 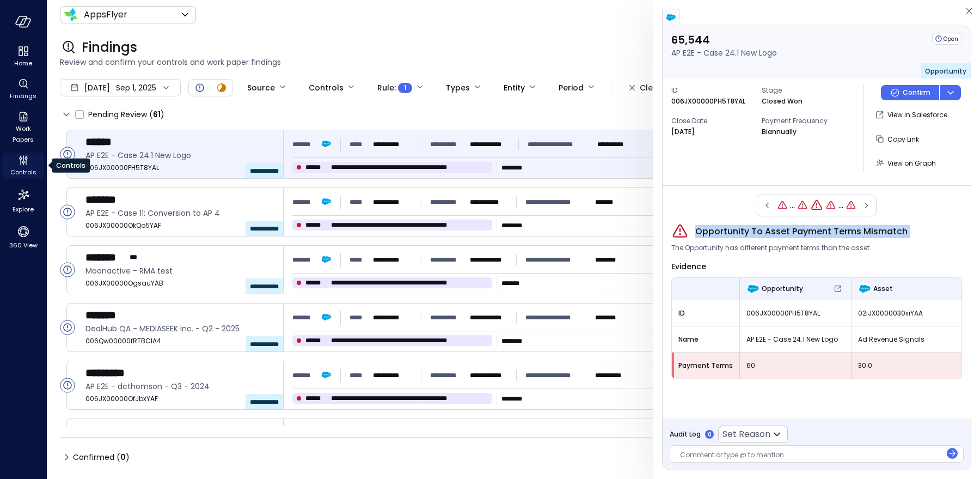 I want to click on p: View in Salesforce, so click(x=918, y=115).